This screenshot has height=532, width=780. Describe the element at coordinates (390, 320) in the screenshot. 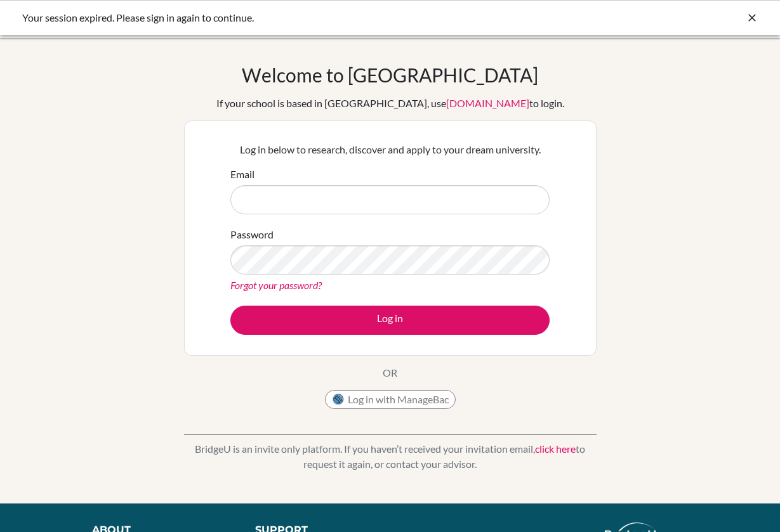

I see `button: Log in` at that location.